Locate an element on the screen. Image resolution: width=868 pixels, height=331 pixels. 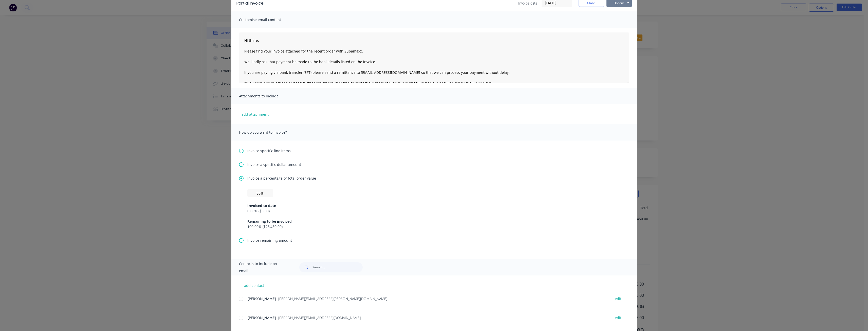
textarea: Hi there, Please find your invoice attached for the recent order with Supamaxx. We kindly ask tha... is located at coordinates (434, 58).